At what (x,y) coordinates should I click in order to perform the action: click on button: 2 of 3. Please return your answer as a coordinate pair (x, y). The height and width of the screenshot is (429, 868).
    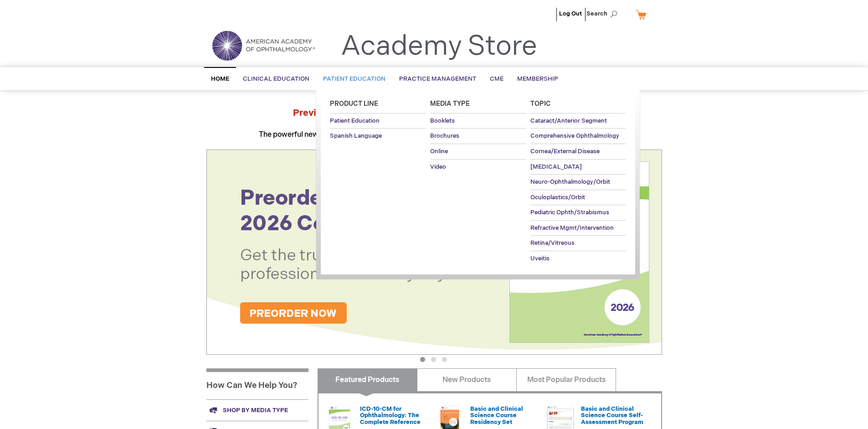
    Looking at the image, I should click on (434, 359).